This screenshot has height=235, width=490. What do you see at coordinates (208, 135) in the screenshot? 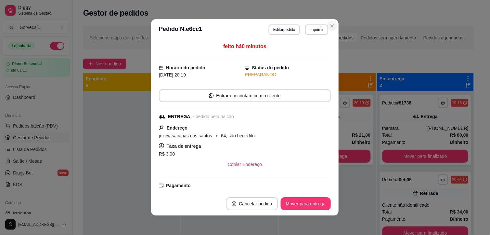
I see `span: jozew sacarias dos santos , n. 64, são benedito -` at bounding box center [208, 135].